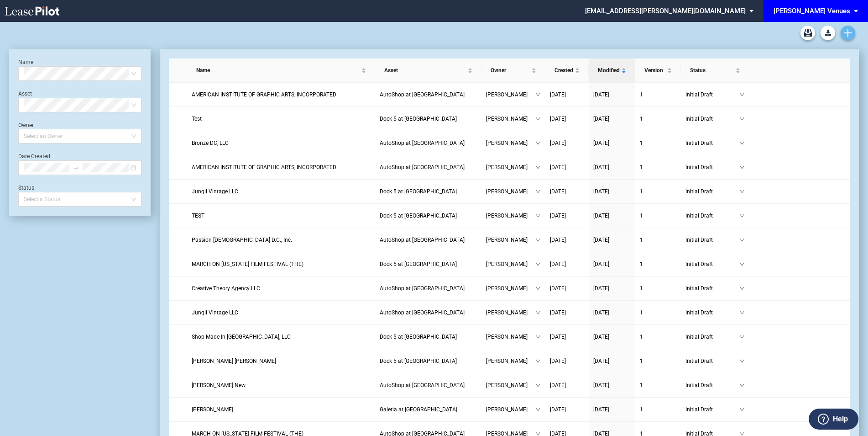 This screenshot has width=868, height=436. What do you see at coordinates (609, 70) in the screenshot?
I see `span: Modified` at bounding box center [609, 70].